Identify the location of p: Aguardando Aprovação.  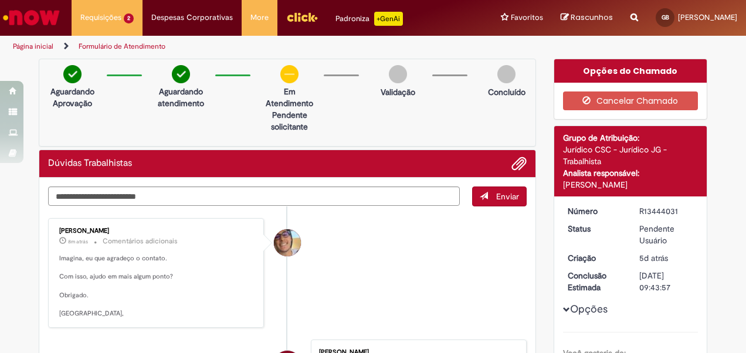
(72, 97).